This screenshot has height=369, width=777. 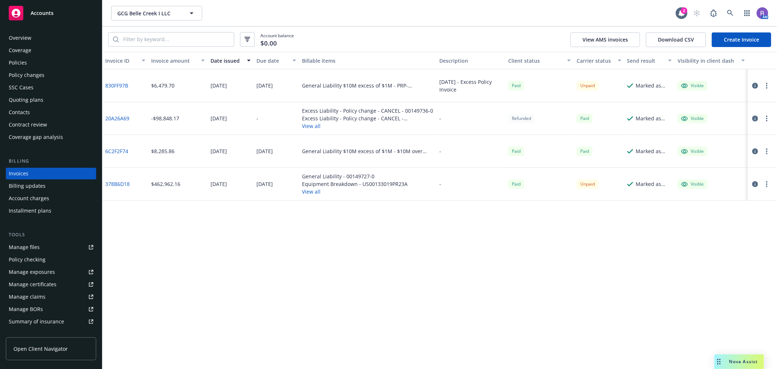 What do you see at coordinates (19, 173) in the screenshot?
I see `div: Invoices` at bounding box center [19, 173].